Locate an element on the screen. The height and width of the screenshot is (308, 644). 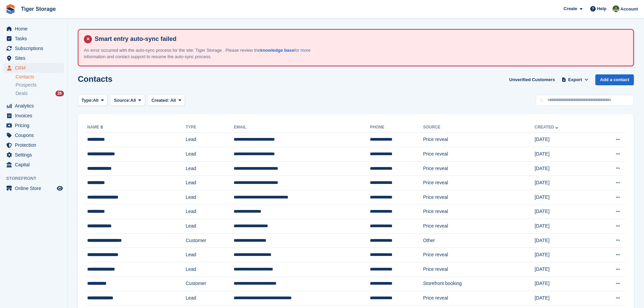
span: Type: is located at coordinates (87, 101).